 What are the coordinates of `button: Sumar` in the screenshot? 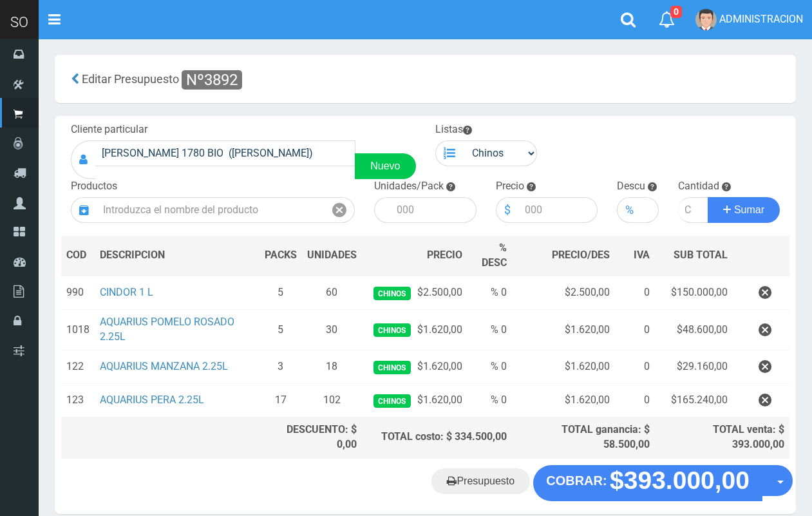 It's located at (743, 210).